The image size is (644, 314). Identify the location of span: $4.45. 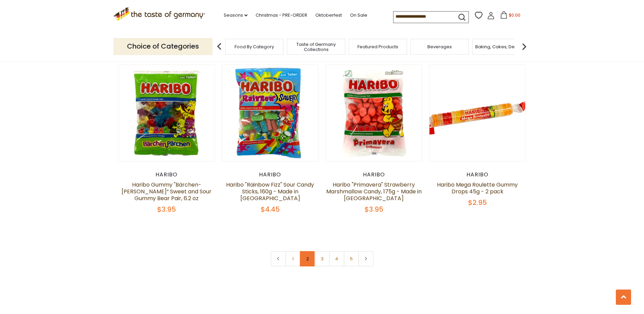
(270, 209).